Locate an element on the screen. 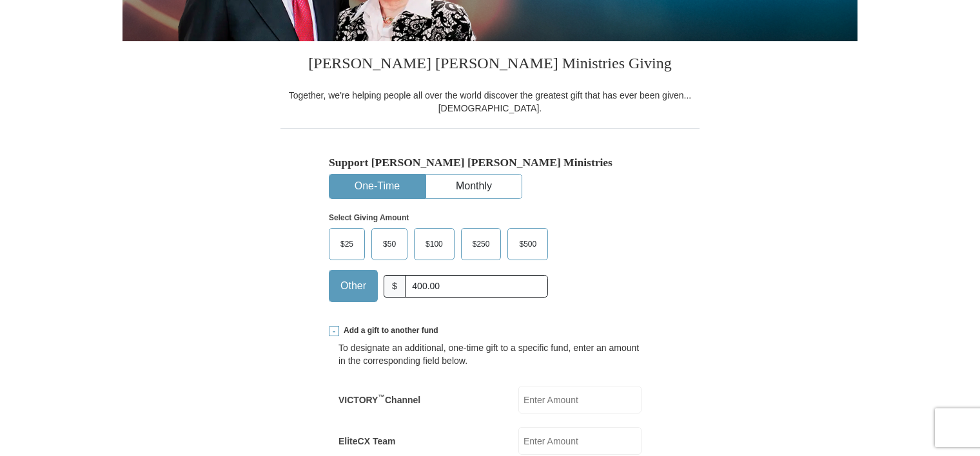 This screenshot has height=456, width=980. span: Other is located at coordinates (353, 286).